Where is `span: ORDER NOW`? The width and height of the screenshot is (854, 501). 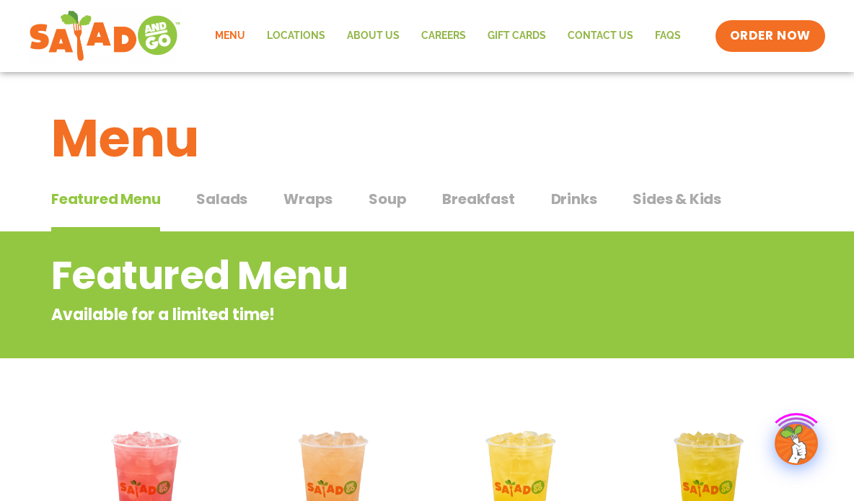
span: ORDER NOW is located at coordinates (770, 36).